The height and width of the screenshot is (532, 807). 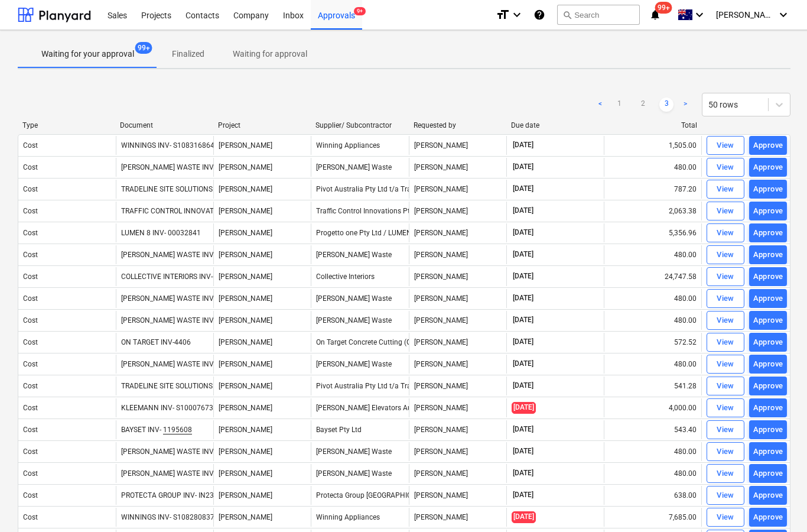 What do you see at coordinates (188, 53) in the screenshot?
I see `p: Finalized` at bounding box center [188, 53].